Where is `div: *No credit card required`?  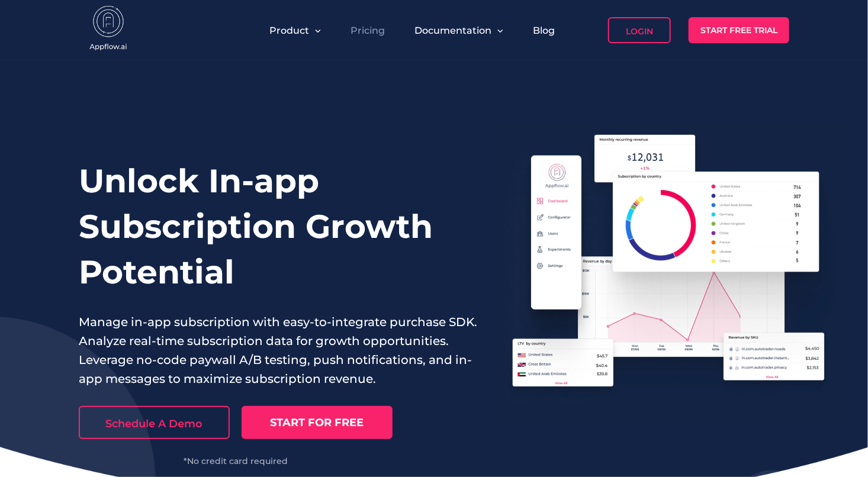
div: *No credit card required is located at coordinates (236, 461).